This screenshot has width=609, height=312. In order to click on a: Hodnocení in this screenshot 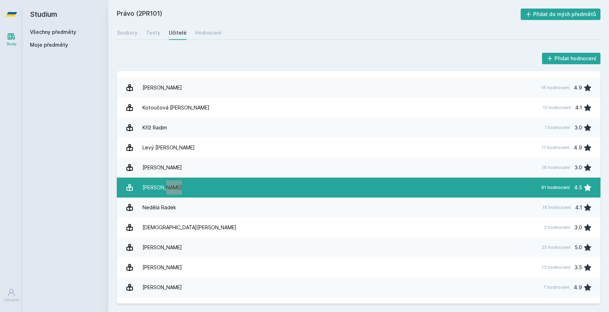, I will do `click(208, 33)`.